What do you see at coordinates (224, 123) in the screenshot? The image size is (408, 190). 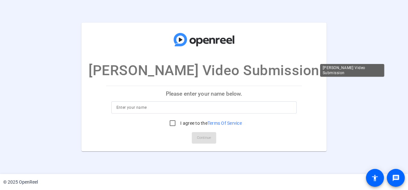 I see `a: Terms Of Service` at bounding box center [224, 123].